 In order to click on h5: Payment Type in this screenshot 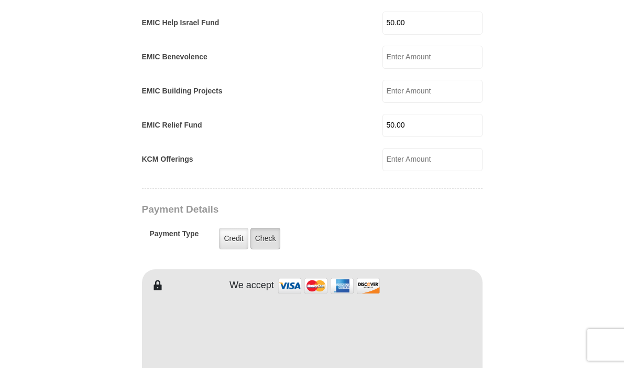, I will do `click(175, 236)`.